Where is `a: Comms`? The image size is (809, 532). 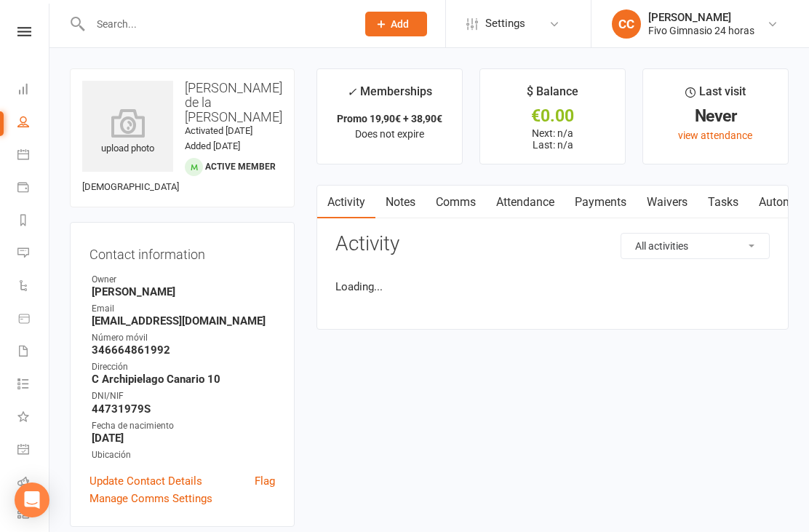 a: Comms is located at coordinates (456, 203).